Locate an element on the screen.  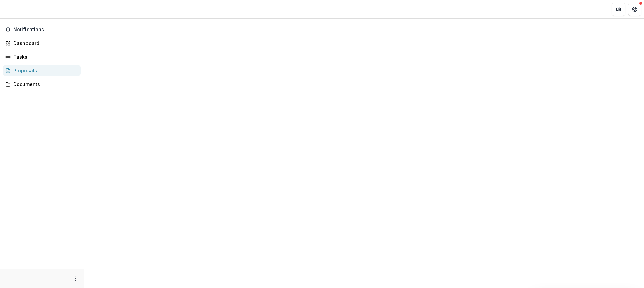
div: Documents is located at coordinates (44, 84).